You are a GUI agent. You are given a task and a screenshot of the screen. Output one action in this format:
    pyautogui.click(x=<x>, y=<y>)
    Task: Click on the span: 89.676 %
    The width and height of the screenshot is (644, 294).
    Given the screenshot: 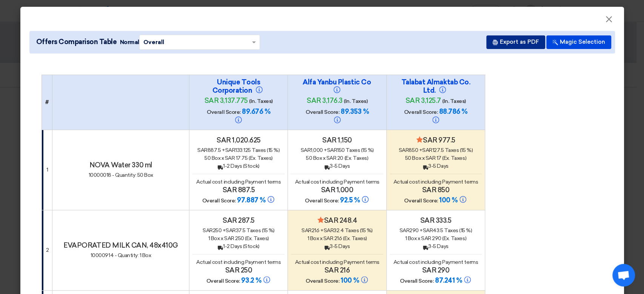 What is the action you would take?
    pyautogui.click(x=256, y=111)
    